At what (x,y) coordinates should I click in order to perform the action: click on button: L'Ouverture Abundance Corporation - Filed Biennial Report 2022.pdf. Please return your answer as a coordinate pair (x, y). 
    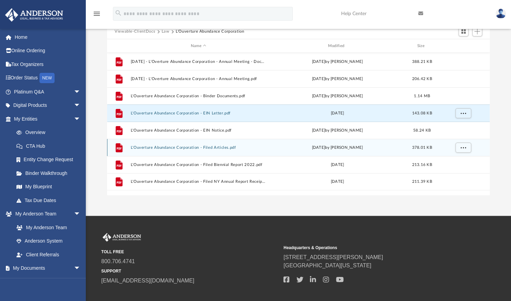
    Looking at the image, I should click on (199, 165).